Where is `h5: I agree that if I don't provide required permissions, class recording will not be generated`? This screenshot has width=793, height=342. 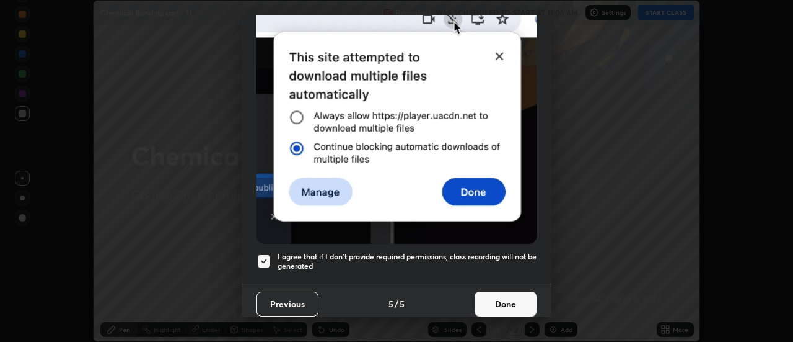 h5: I agree that if I don't provide required permissions, class recording will not be generated is located at coordinates (407, 261).